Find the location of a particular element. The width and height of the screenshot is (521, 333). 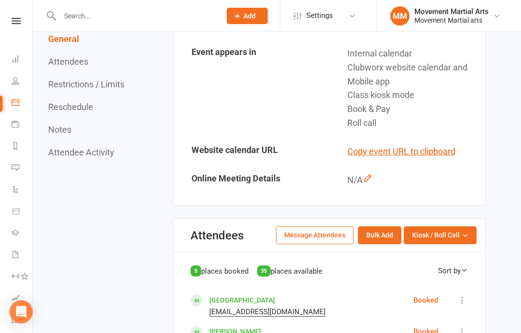

div: 5 is located at coordinates (196, 271).